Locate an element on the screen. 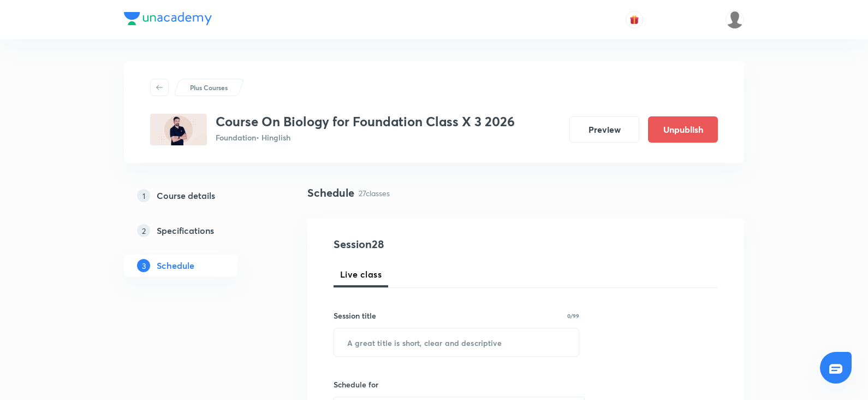 The height and width of the screenshot is (400, 868). p: 27 classes is located at coordinates (374, 193).